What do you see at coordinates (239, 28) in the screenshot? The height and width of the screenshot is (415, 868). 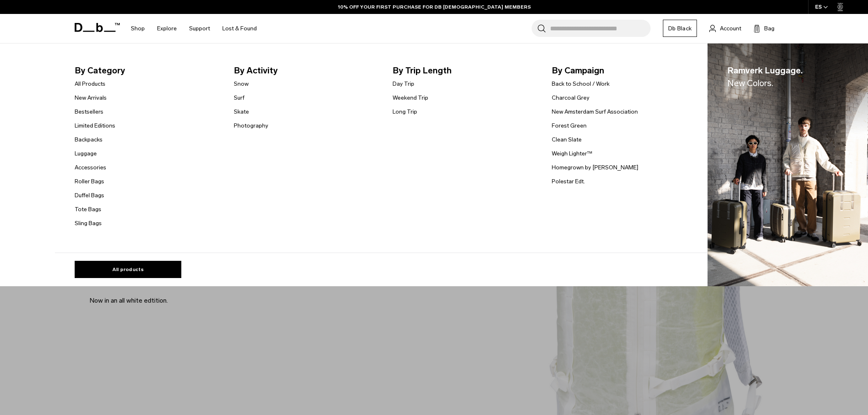 I see `a: Lost & Found` at bounding box center [239, 28].